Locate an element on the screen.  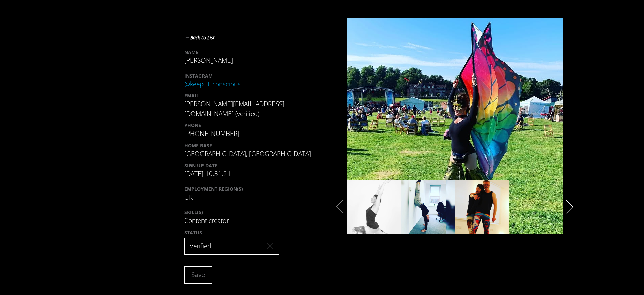
div: EMPLOYMENT REGION(S) is located at coordinates (252, 189).